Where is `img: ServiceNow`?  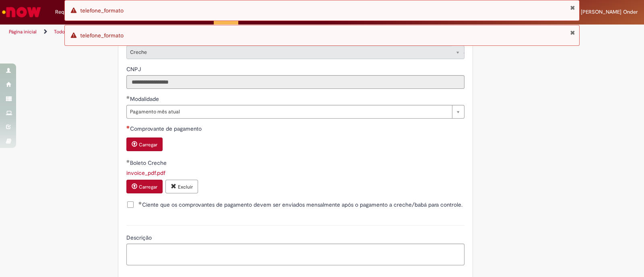 img: ServiceNow is located at coordinates (21, 12).